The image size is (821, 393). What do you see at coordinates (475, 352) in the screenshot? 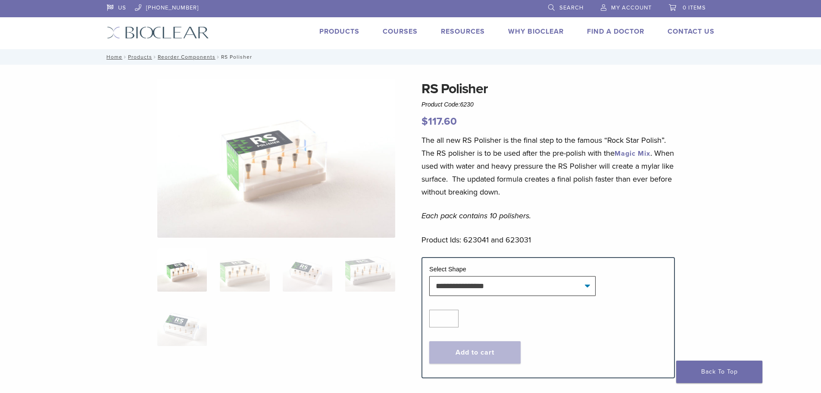
I see `button: Add to cart` at bounding box center [475, 352].